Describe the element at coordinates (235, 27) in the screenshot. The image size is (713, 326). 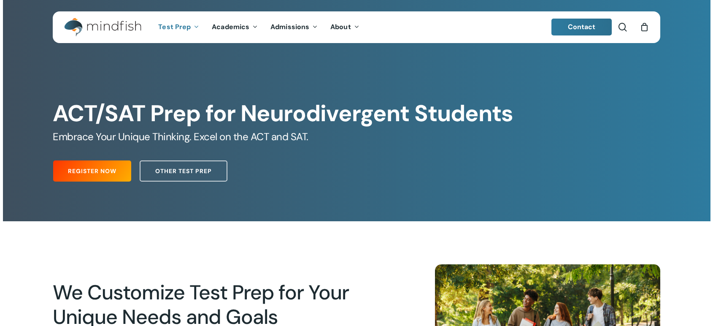
I see `a: Academics` at that location.